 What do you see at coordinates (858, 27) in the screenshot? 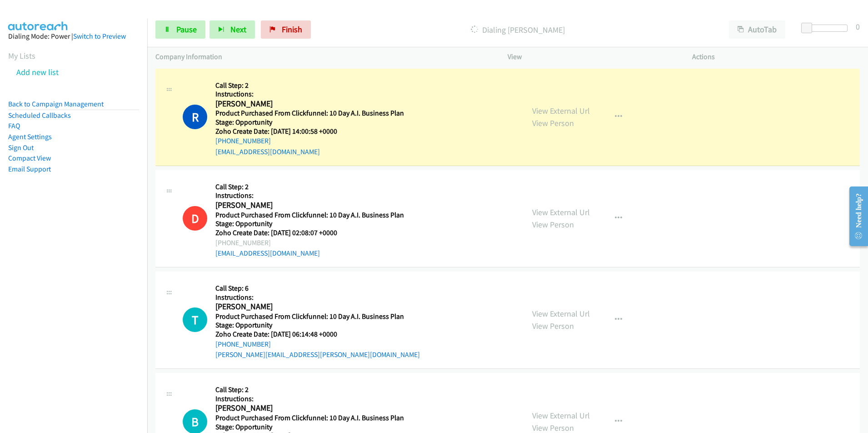
I see `div: 0` at bounding box center [858, 27].